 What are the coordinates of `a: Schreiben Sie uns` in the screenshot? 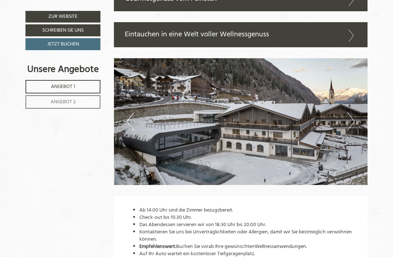 It's located at (63, 30).